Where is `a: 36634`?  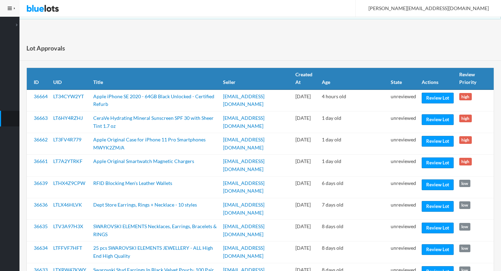
a: 36634 is located at coordinates (41, 247).